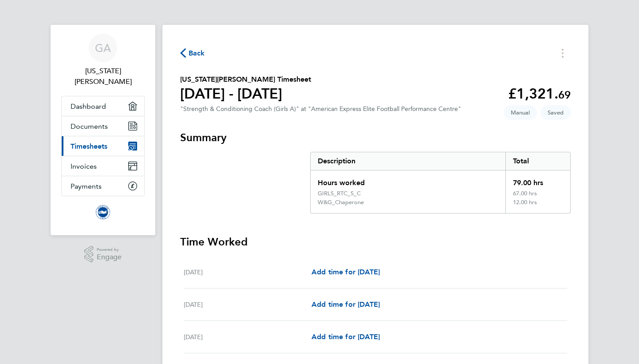 The image size is (639, 364). Describe the element at coordinates (555, 112) in the screenshot. I see `span: This timesheet is Saved.` at that location.